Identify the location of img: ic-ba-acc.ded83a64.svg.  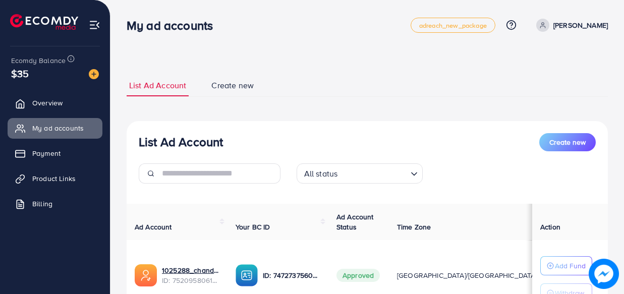
(247, 276).